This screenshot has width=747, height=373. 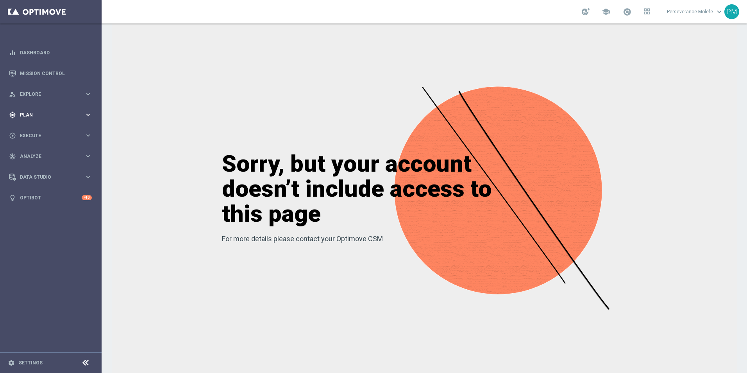 What do you see at coordinates (50, 156) in the screenshot?
I see `button: track_changes Analyze keyboard_arrow_right` at bounding box center [50, 156].